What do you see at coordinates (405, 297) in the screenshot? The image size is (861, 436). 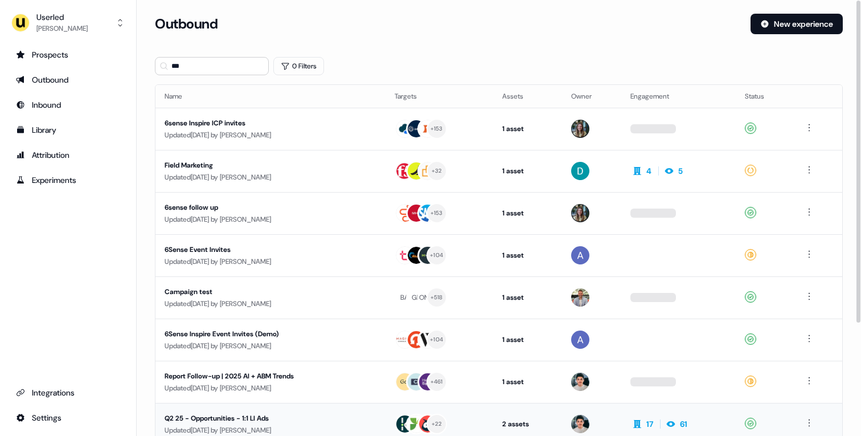 I see `div: BA` at bounding box center [405, 297].